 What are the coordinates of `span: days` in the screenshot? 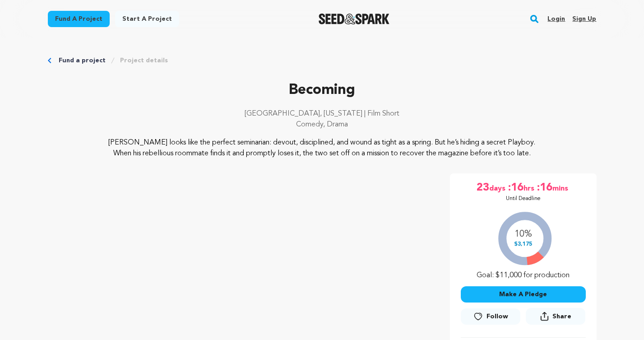 It's located at (498, 188).